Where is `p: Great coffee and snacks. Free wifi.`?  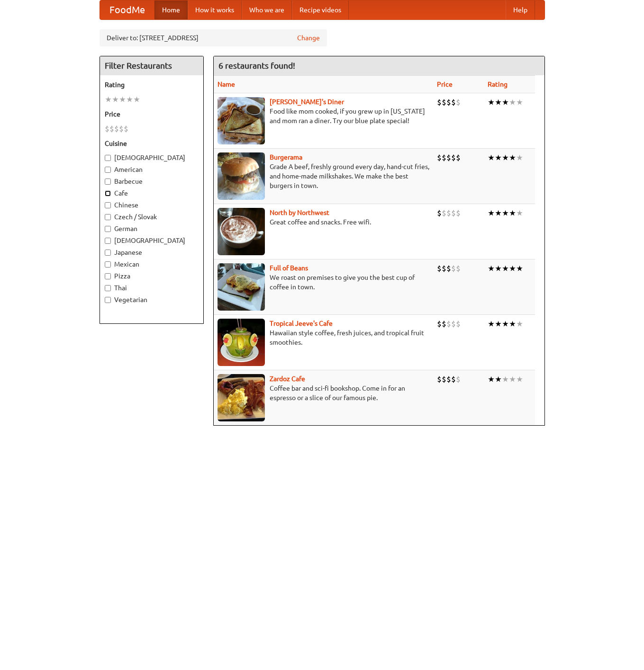
p: Great coffee and snacks. Free wifi. is located at coordinates (323, 222).